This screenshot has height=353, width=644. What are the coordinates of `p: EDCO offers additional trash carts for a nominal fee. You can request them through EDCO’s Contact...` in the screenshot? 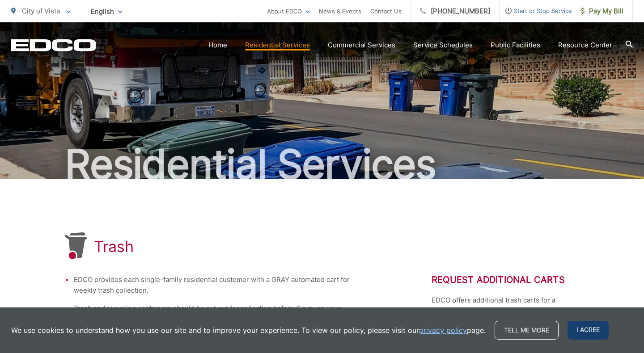 It's located at (505, 311).